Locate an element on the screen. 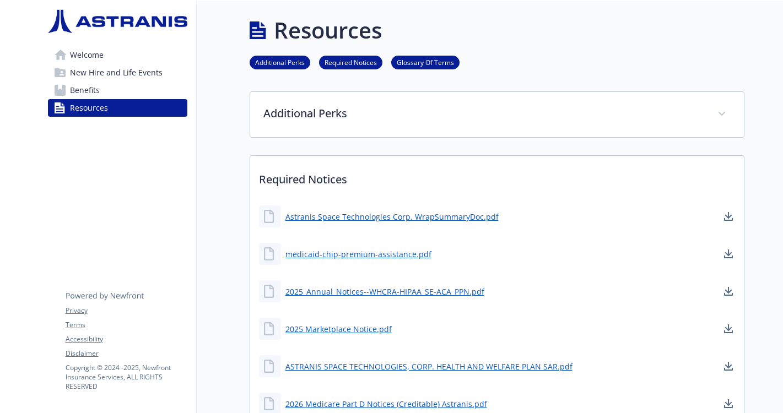 The height and width of the screenshot is (413, 783). a: Glossary Of Terms is located at coordinates (425, 62).